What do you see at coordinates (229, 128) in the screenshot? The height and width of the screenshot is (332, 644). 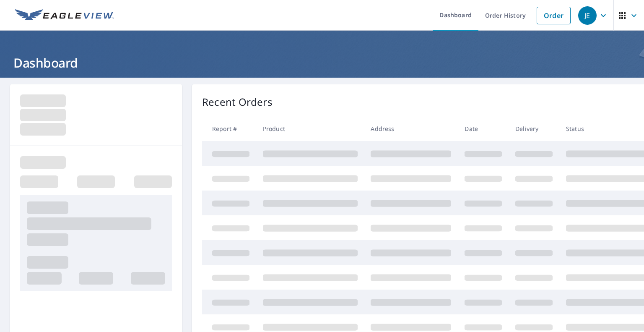 I see `th: Report #` at bounding box center [229, 128].